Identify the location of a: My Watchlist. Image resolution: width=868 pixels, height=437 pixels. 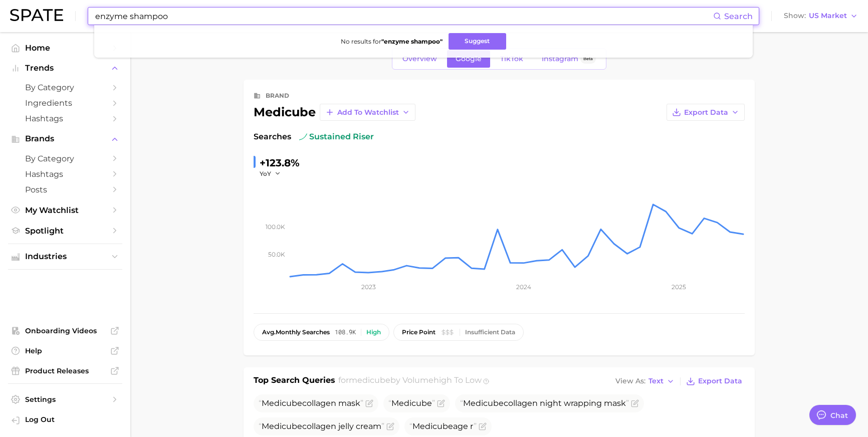
(65, 210).